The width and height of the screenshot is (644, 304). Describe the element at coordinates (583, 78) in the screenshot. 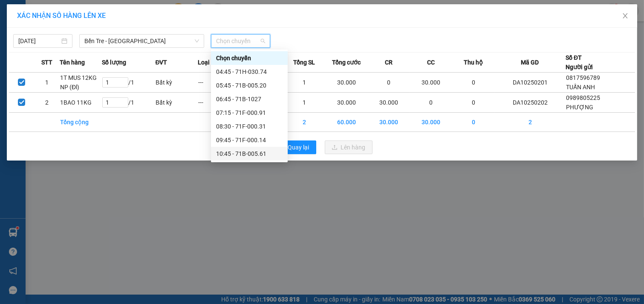

I see `span: 0817596789` at that location.